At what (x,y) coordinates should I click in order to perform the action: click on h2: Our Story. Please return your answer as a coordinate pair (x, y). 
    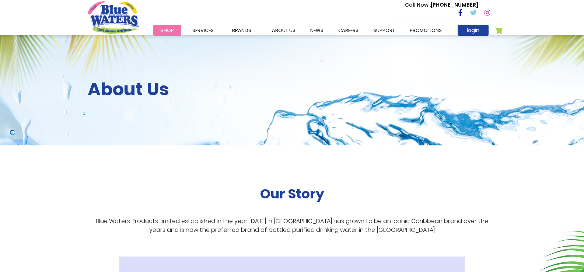
    Looking at the image, I should click on (292, 194).